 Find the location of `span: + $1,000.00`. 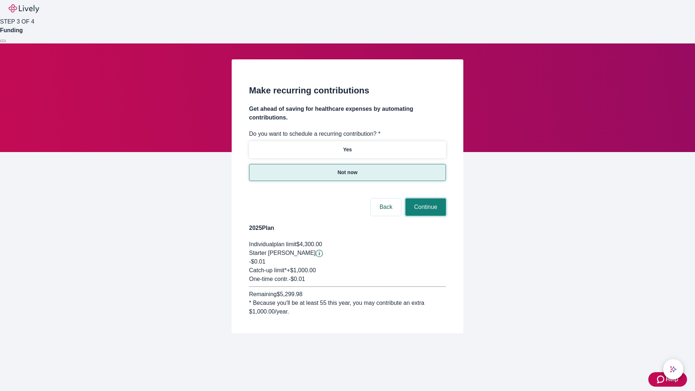

span: + $1,000.00 is located at coordinates (301, 270).